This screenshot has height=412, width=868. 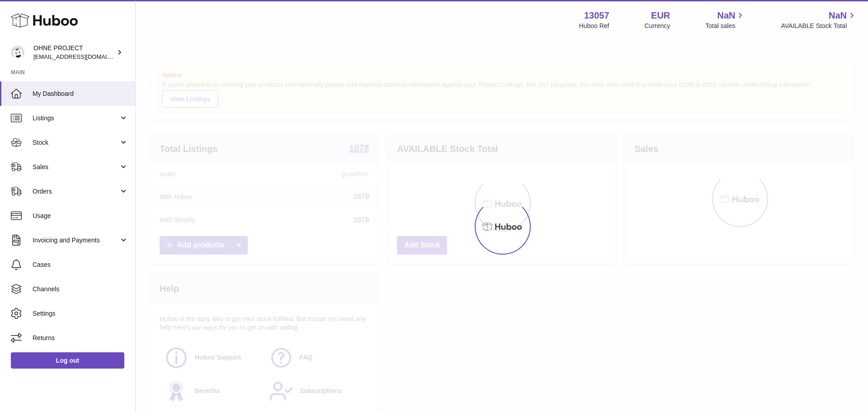 I want to click on div: OHNE PROJECT, so click(x=74, y=53).